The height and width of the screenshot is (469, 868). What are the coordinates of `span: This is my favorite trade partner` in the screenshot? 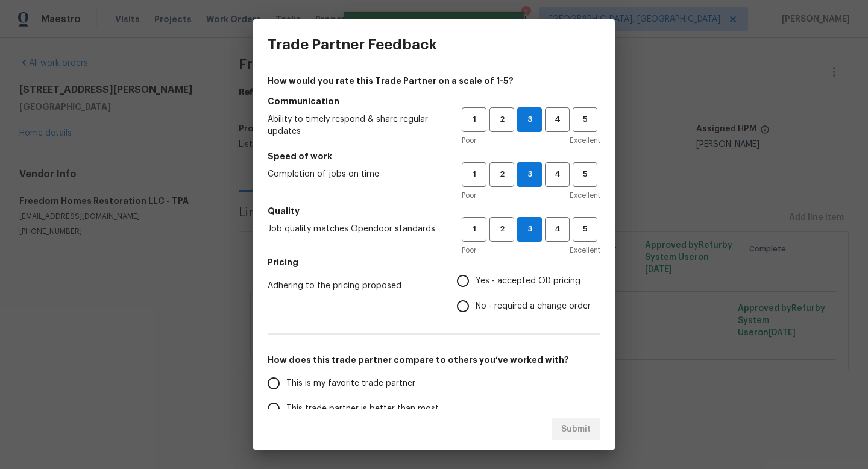 It's located at (351, 384).